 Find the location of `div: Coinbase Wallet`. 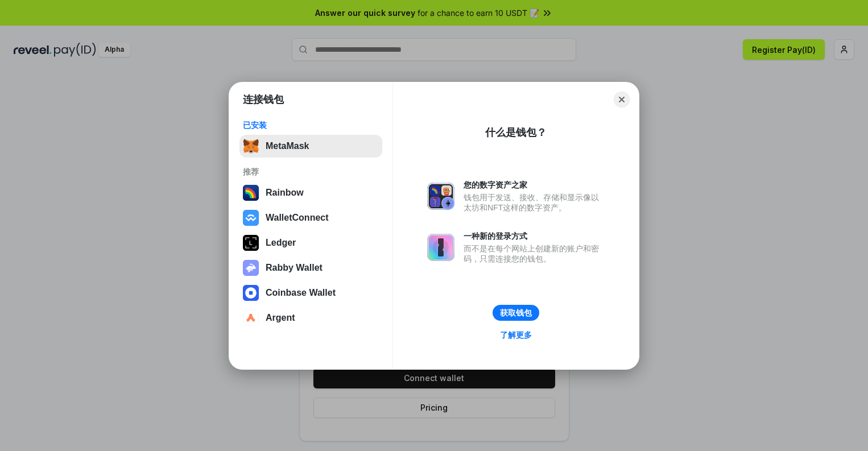

div: Coinbase Wallet is located at coordinates (301, 293).